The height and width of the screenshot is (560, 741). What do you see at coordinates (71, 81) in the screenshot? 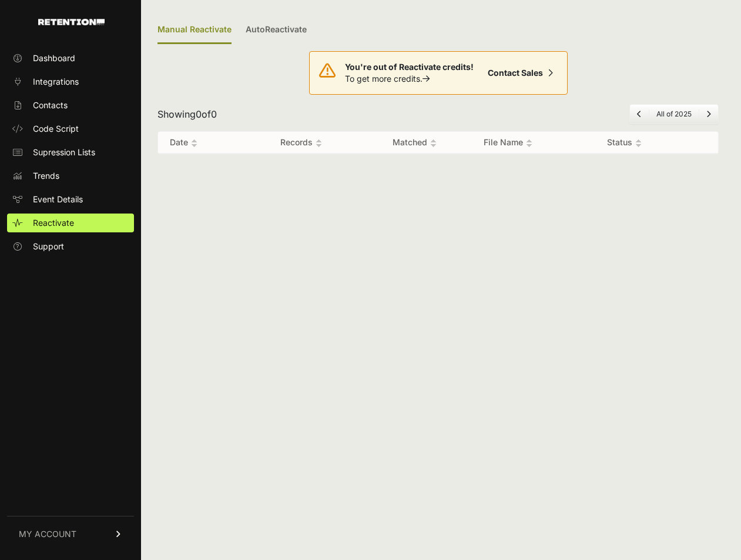
I see `a: Integrations` at bounding box center [71, 81].